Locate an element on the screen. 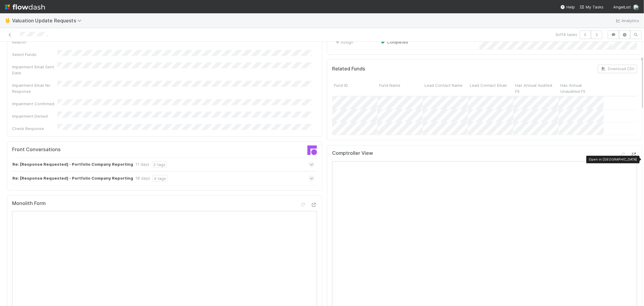 The image size is (644, 306). div: Select Funds: is located at coordinates (35, 54).